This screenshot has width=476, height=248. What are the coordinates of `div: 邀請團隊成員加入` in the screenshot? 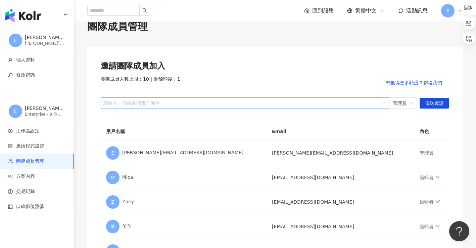 It's located at (275, 66).